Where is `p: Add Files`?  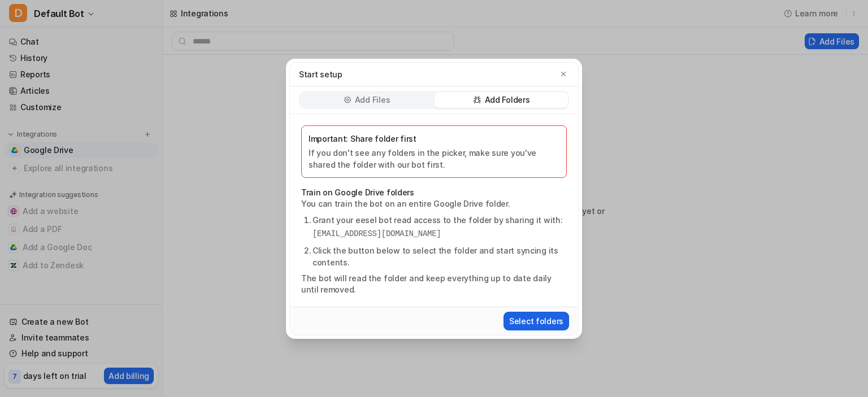
p: Add Files is located at coordinates (372, 100).